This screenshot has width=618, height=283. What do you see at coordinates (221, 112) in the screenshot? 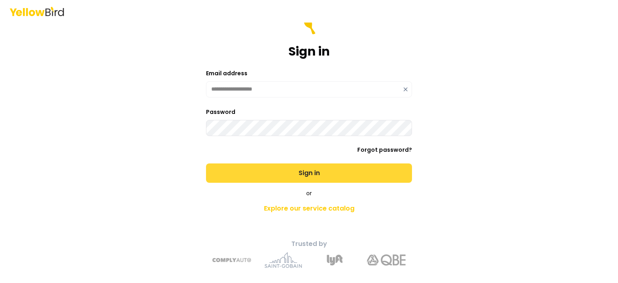
I see `label: Password` at bounding box center [221, 112].